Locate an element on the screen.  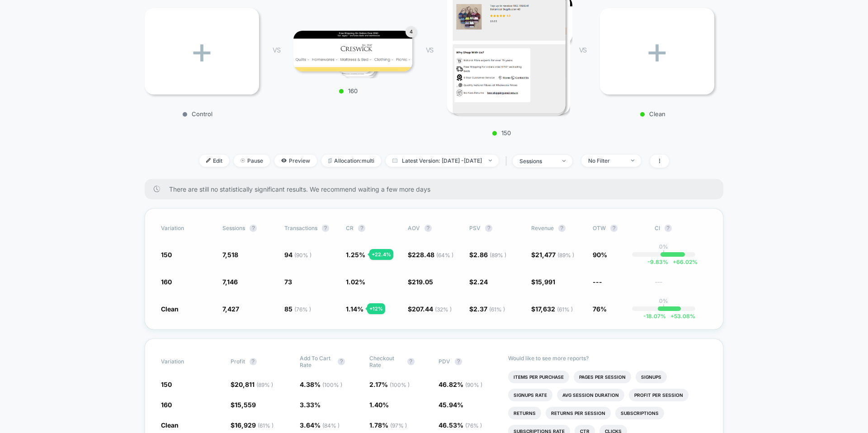
span: CR is located at coordinates (349, 228).